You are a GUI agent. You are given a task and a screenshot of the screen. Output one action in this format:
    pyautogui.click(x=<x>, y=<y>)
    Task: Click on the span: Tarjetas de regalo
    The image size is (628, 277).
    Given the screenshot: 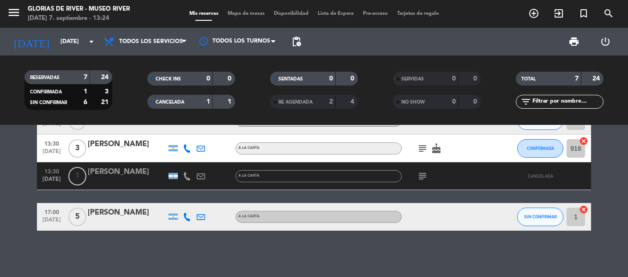 What is the action you would take?
    pyautogui.click(x=418, y=13)
    